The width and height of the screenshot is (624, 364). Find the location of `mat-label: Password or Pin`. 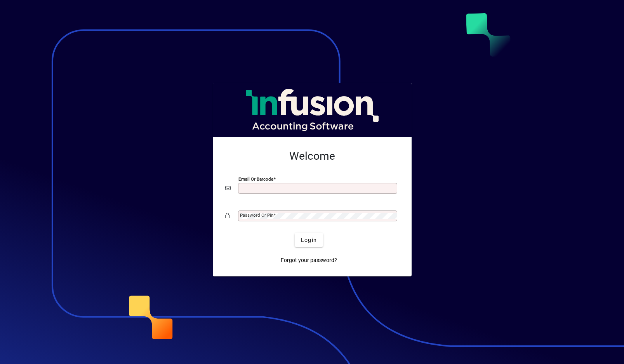

mat-label: Password or Pin is located at coordinates (257, 215).